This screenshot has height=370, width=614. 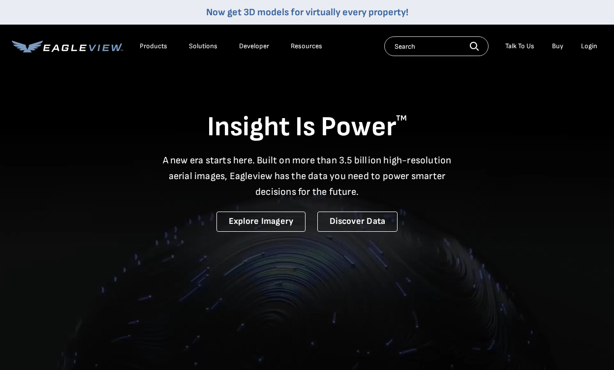 What do you see at coordinates (154, 46) in the screenshot?
I see `div: Products` at bounding box center [154, 46].